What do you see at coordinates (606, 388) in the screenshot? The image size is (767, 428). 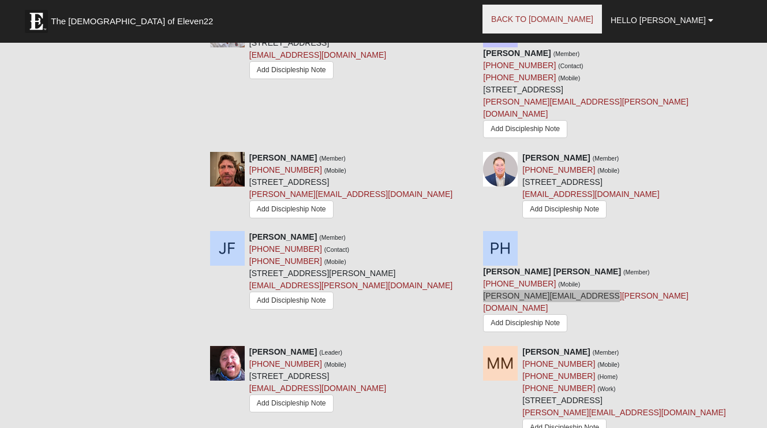 I see `small: (Work)` at bounding box center [606, 388].